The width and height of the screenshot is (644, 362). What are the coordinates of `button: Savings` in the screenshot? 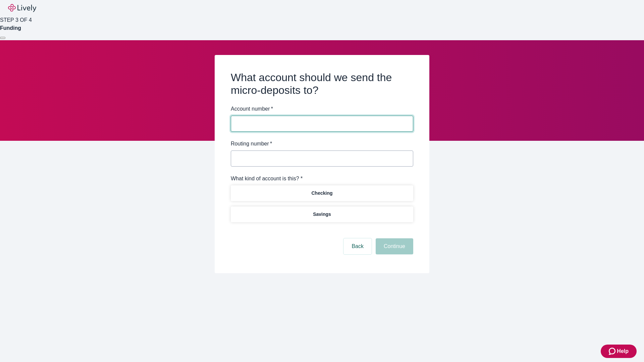 It's located at (322, 214).